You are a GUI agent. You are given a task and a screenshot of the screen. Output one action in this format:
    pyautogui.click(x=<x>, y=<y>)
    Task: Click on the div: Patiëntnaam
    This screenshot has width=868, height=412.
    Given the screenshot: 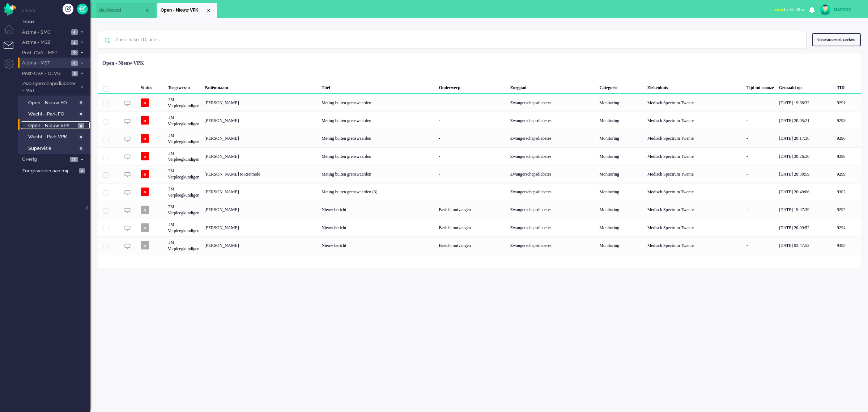 What is the action you would take?
    pyautogui.click(x=260, y=87)
    